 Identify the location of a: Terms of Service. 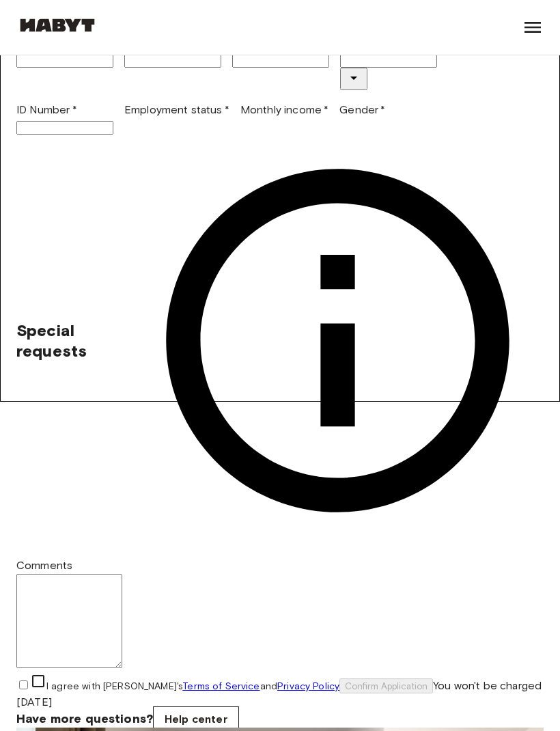
(221, 686).